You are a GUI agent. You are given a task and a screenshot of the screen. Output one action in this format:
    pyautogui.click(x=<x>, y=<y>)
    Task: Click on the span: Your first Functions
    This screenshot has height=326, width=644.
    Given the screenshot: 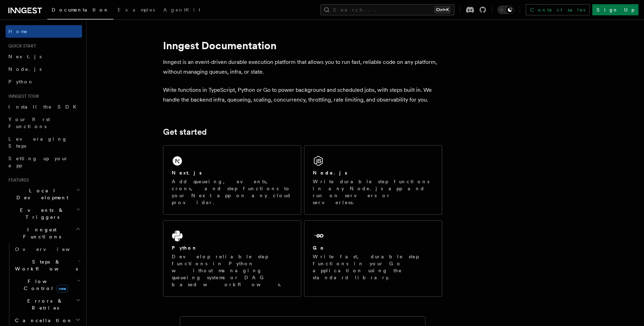 What is the action you would take?
    pyautogui.click(x=29, y=123)
    